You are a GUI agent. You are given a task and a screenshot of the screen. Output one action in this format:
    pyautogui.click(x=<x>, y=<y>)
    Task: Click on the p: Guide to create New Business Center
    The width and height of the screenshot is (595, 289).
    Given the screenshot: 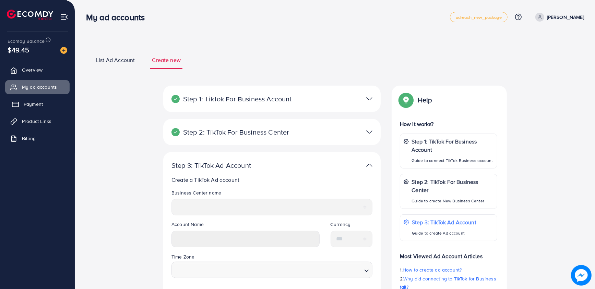 What is the action you would take?
    pyautogui.click(x=452, y=201)
    